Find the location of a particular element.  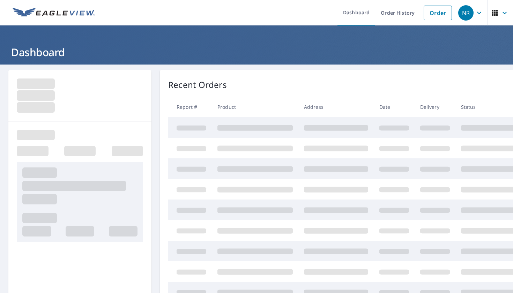

h1: Dashboard is located at coordinates (257, 52).